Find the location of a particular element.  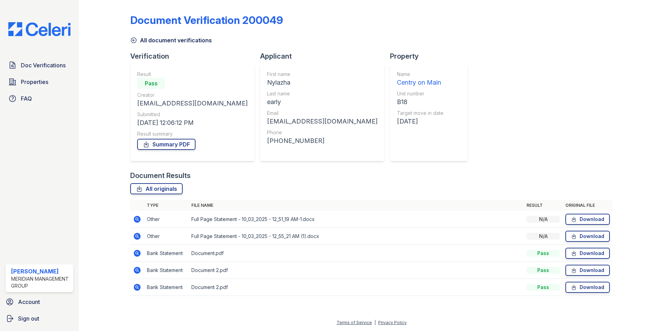

span: Properties is located at coordinates (34, 82).